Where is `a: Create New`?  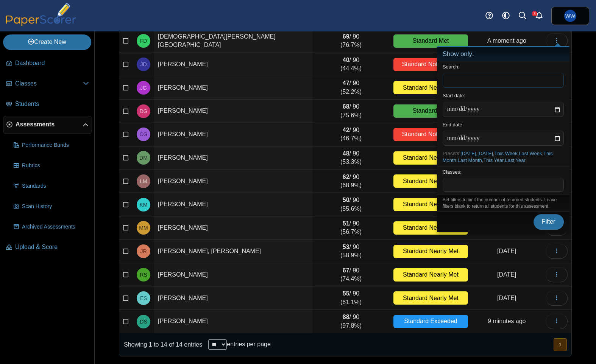
a: Create New is located at coordinates (47, 42).